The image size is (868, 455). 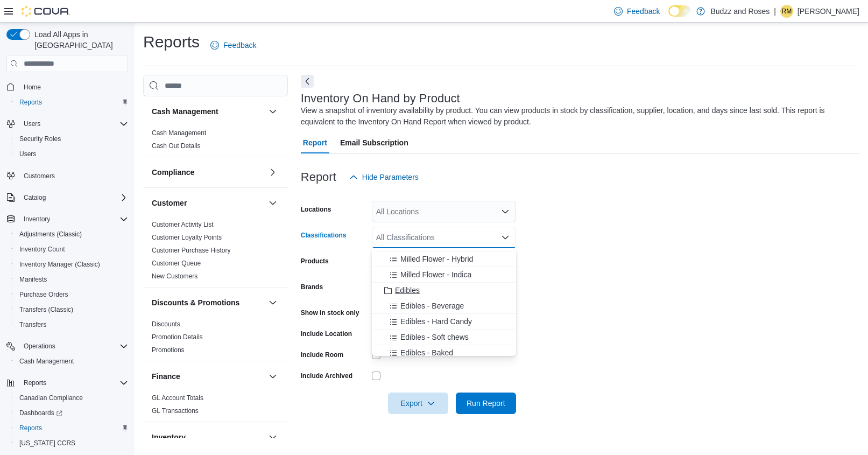 I want to click on button: Adjustments (Classic), so click(x=72, y=234).